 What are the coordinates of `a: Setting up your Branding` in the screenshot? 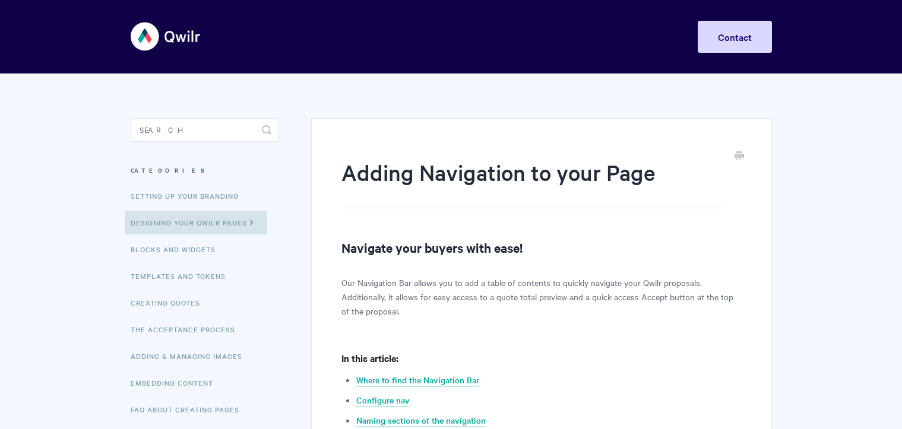 It's located at (189, 196).